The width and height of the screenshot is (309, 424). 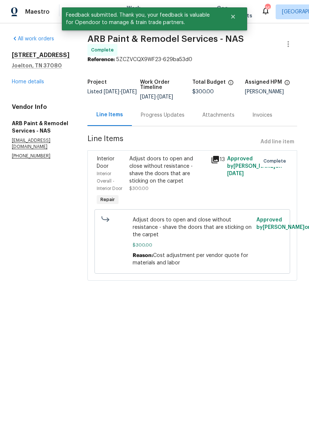 I want to click on a: All work orders, so click(x=33, y=39).